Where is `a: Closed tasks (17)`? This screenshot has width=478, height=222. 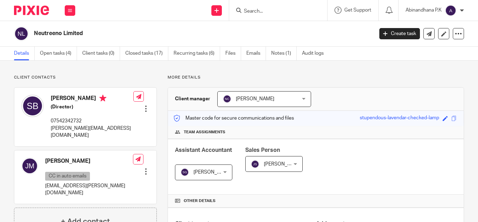
a: Closed tasks (17) is located at coordinates (147, 53).